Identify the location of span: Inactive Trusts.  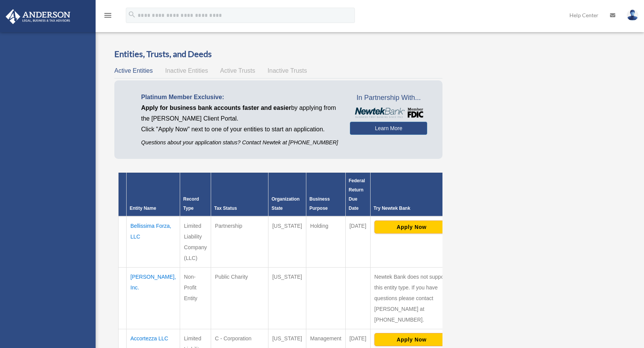
(287, 70).